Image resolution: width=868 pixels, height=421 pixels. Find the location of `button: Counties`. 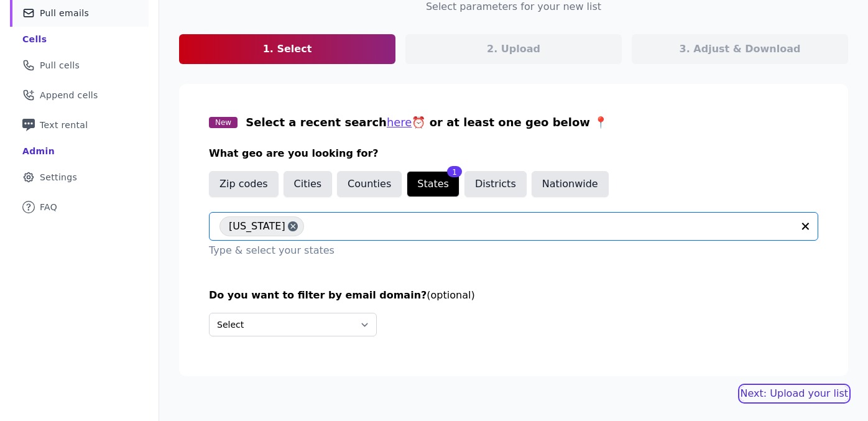

button: Counties is located at coordinates (369, 184).